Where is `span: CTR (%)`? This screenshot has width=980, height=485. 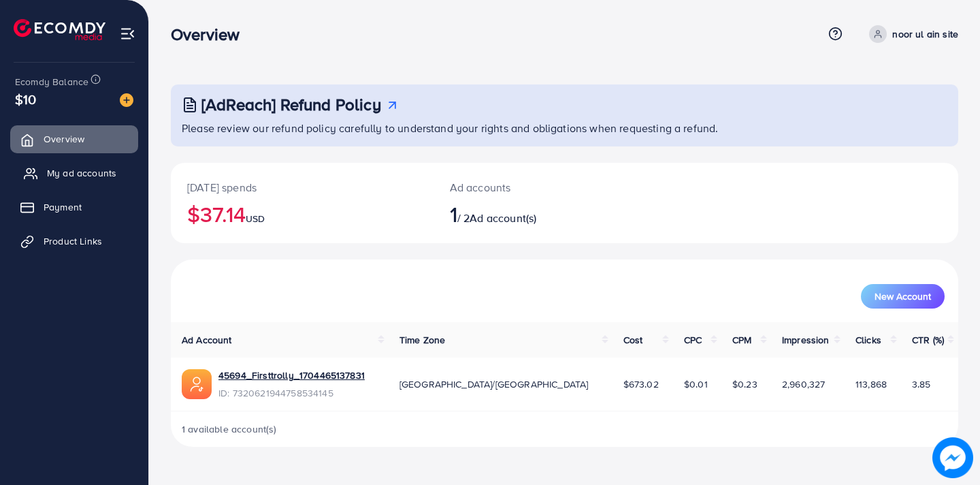
span: CTR (%) is located at coordinates (928, 340).